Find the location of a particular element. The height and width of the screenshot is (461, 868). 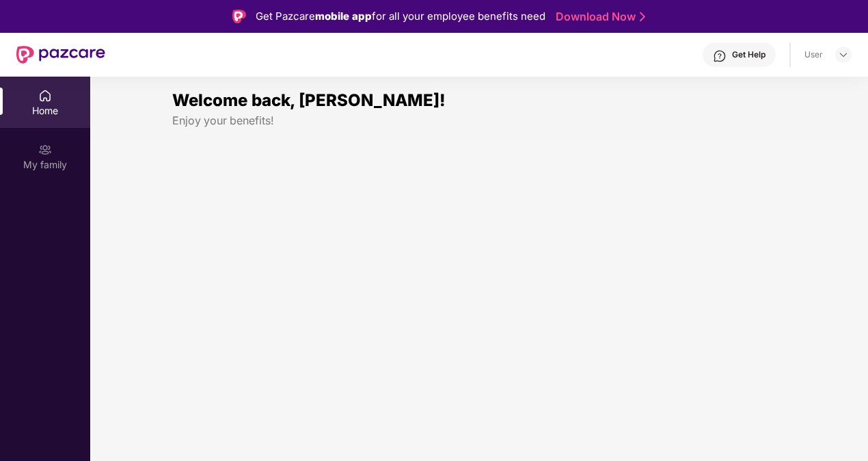

div: Enjoy your benefits! is located at coordinates (479, 120).